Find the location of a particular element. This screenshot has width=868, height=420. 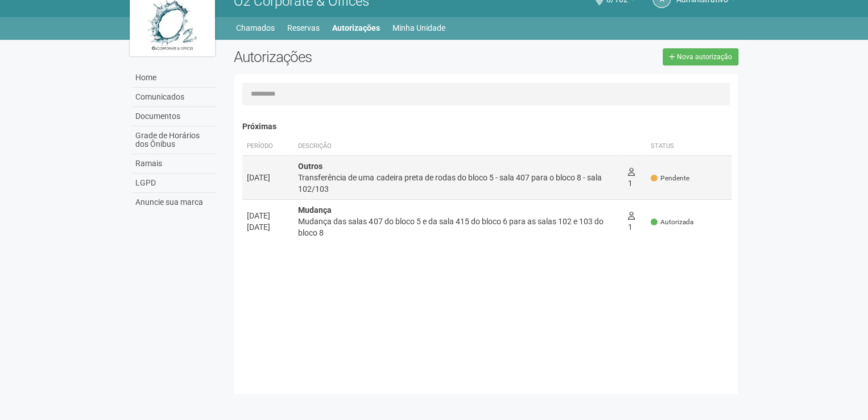

th: Descrição is located at coordinates (458, 146).